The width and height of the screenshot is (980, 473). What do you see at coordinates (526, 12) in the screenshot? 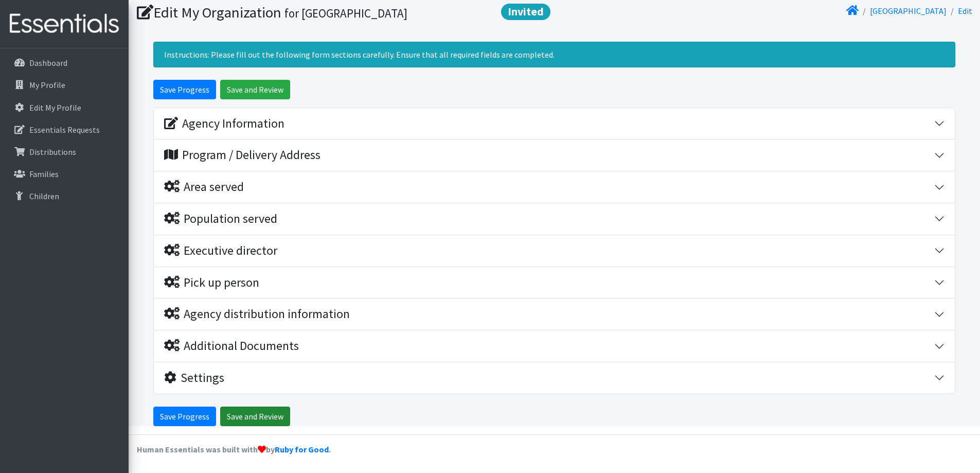
I see `span: Invited` at bounding box center [526, 12].